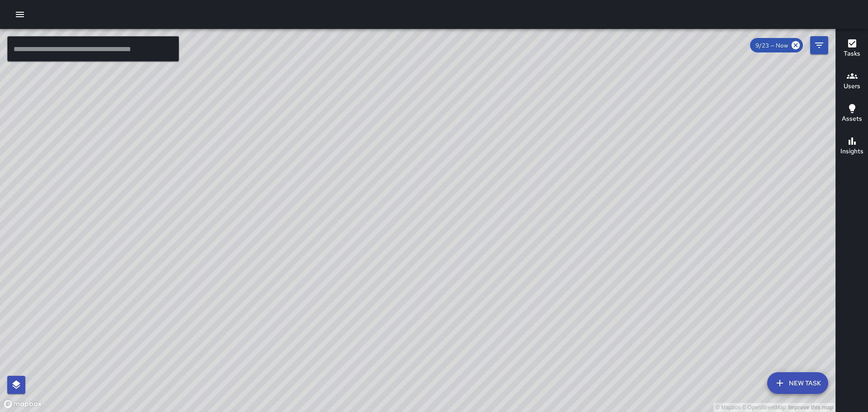  I want to click on h6: Insights, so click(852, 151).